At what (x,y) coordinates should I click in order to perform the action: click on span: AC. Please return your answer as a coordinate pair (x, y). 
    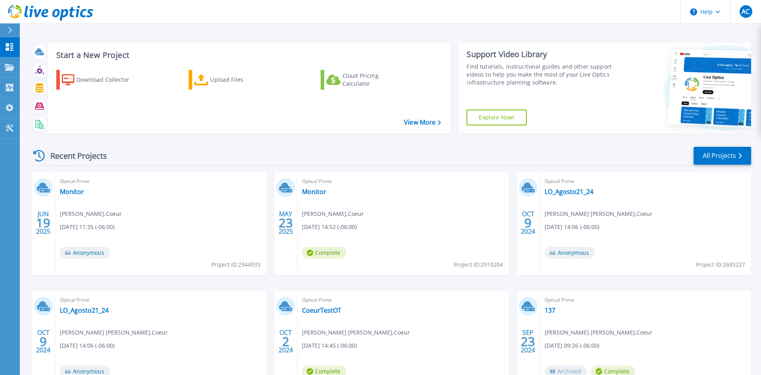
    Looking at the image, I should click on (746, 12).